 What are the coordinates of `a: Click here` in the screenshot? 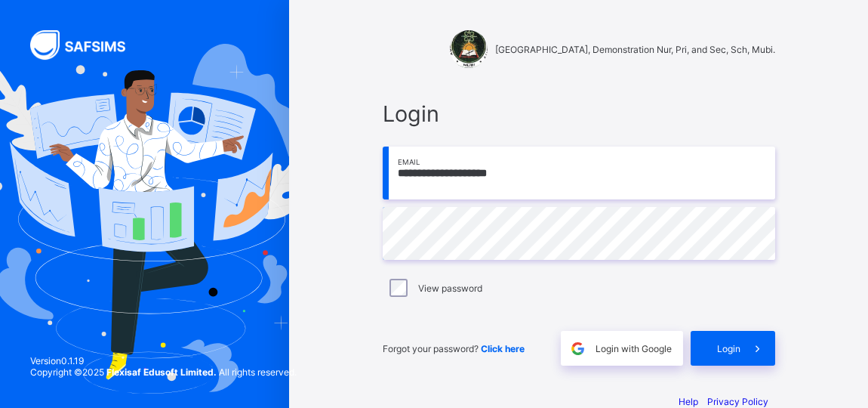 It's located at (502, 348).